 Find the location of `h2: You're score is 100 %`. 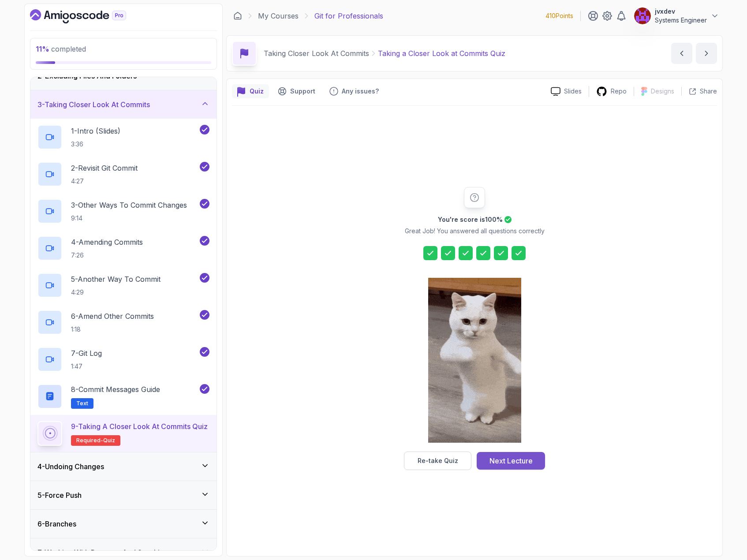

h2: You're score is 100 % is located at coordinates (470, 220).